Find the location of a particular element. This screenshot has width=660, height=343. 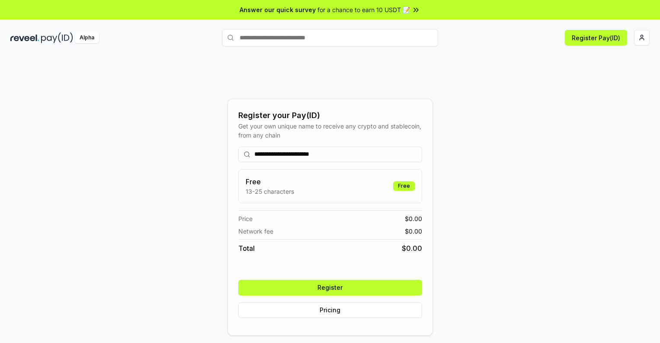

span: Total is located at coordinates (246, 248).